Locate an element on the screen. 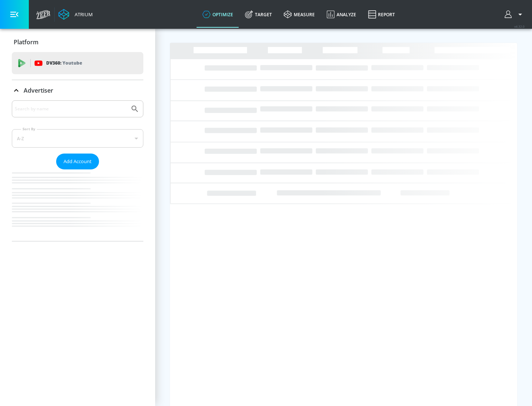 The image size is (532, 406). button: Add Account is located at coordinates (78, 161).